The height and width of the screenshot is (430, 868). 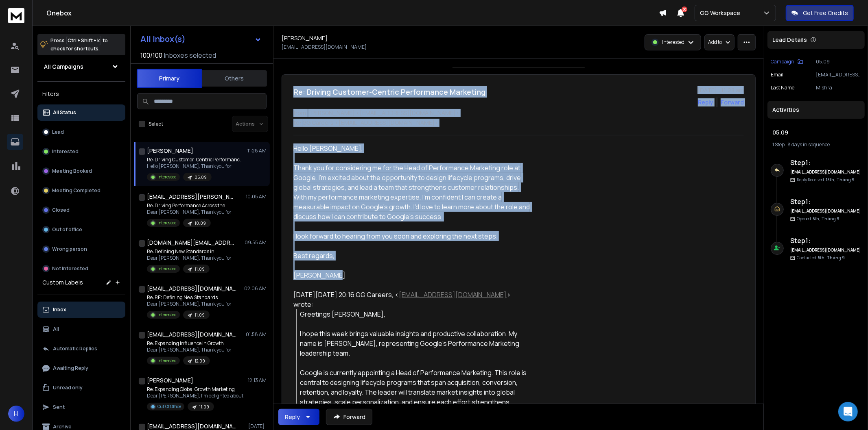 I want to click on button: Meeting Booked, so click(x=82, y=171).